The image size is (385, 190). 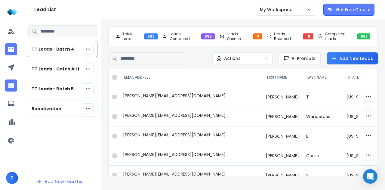 What do you see at coordinates (302, 58) in the screenshot?
I see `span: AI Prompts` at bounding box center [302, 58].